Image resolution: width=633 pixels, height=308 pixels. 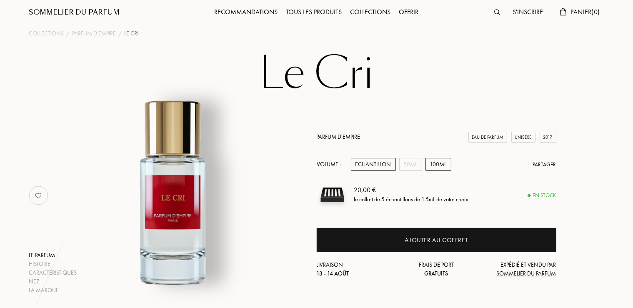 I want to click on div: Sommelier du Parfum, so click(x=75, y=13).